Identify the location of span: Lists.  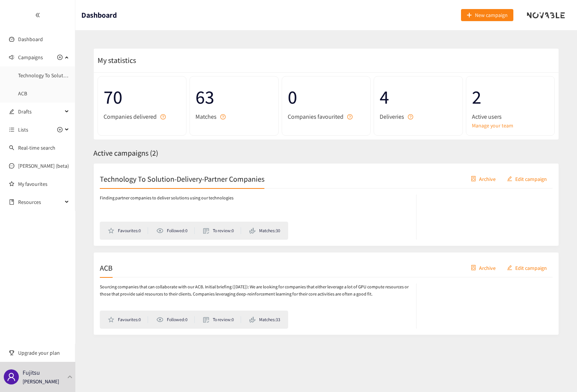
(23, 130).